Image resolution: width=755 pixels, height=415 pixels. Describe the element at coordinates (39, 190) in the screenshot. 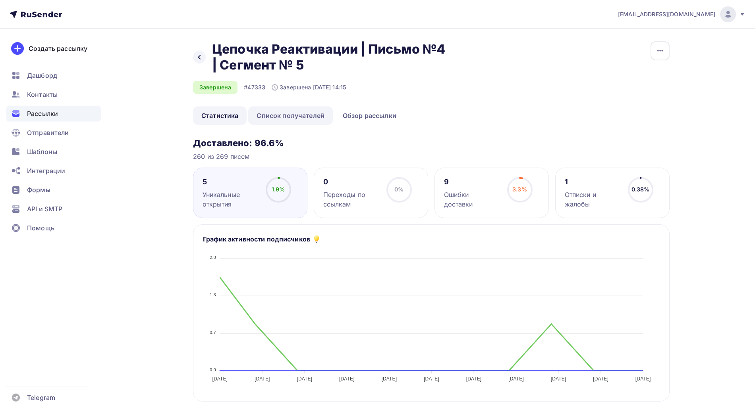

I see `span: Формы` at that location.